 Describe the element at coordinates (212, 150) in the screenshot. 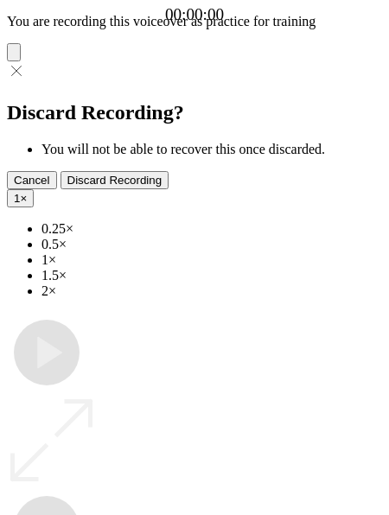

I see `li: You will not be able to recover this once discarded.` at that location.